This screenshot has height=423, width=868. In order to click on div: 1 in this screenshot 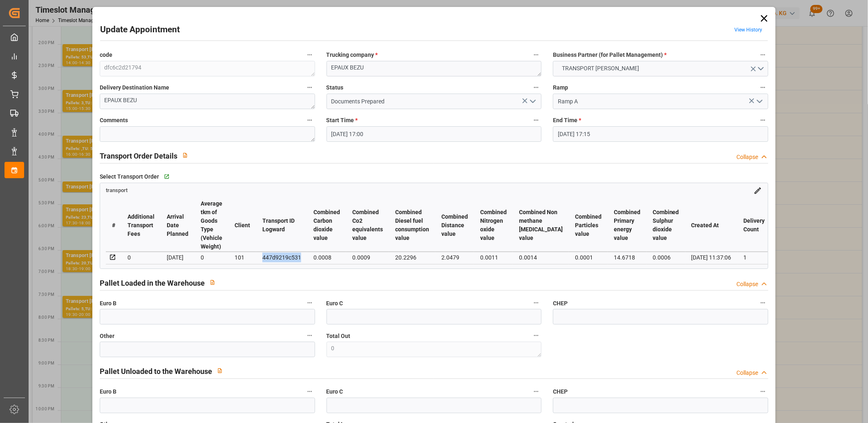, I will do `click(755, 257)`.